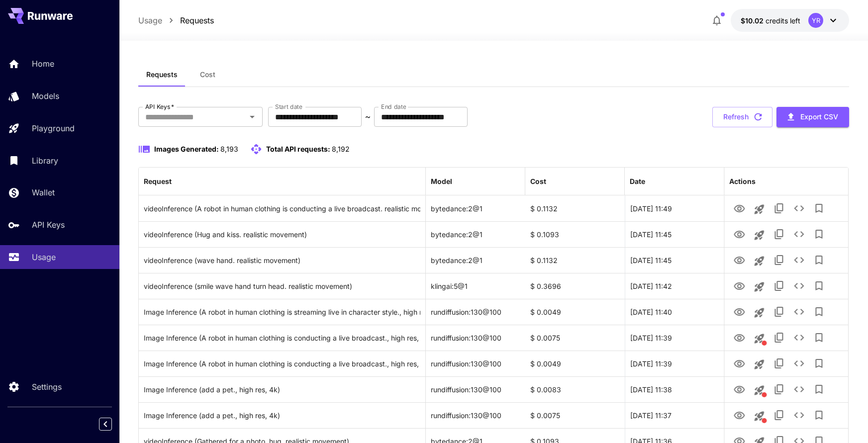  What do you see at coordinates (675, 208) in the screenshot?
I see `div: 25 Aug, 2025 11:49` at bounding box center [675, 208].